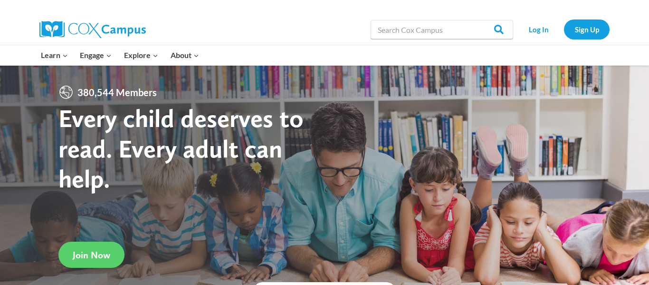 This screenshot has height=285, width=649. What do you see at coordinates (587, 29) in the screenshot?
I see `a: Sign Up` at bounding box center [587, 29].